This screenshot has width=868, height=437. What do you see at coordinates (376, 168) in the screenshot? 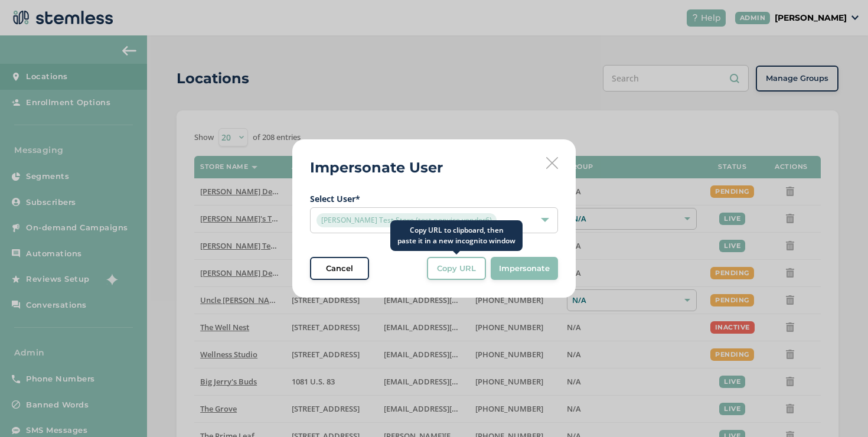
I see `h2: Impersonate User` at bounding box center [376, 168].